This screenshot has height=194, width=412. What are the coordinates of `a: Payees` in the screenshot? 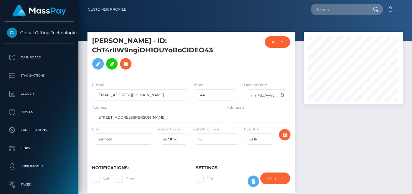 It's located at (39, 112).